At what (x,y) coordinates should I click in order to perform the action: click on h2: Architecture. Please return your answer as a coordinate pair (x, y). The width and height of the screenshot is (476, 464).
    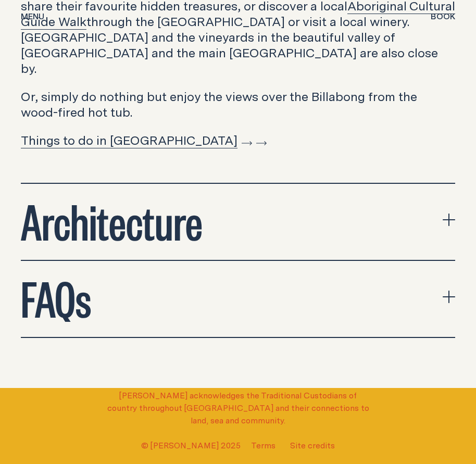
    Looking at the image, I should click on (112, 219).